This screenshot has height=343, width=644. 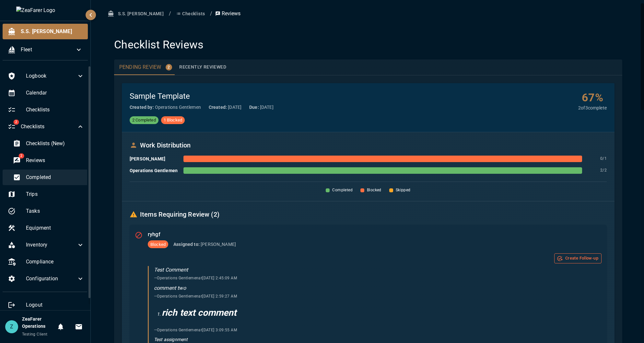 I want to click on span: Pending Review, so click(x=140, y=67).